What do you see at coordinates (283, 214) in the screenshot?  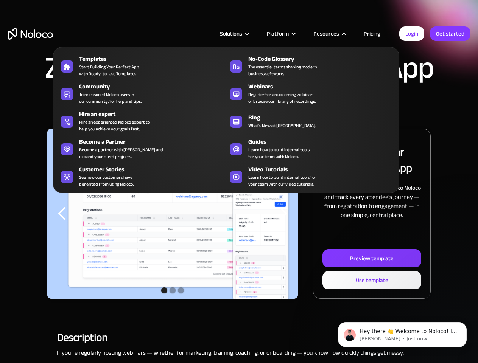 I see `div: next slide` at bounding box center [283, 214].